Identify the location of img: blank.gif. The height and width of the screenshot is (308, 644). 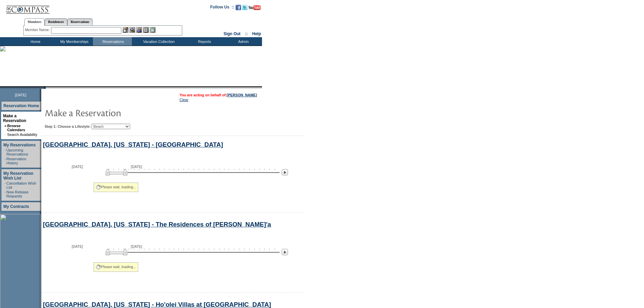
(46, 88).